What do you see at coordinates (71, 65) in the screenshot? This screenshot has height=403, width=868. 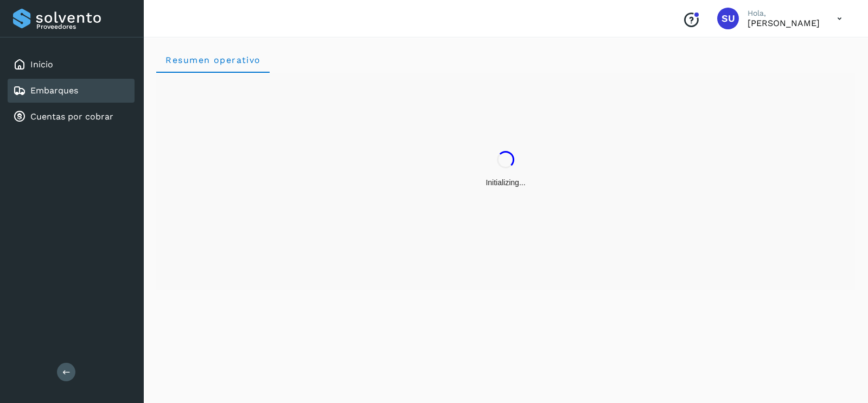 I see `div: Inicio` at bounding box center [71, 65].